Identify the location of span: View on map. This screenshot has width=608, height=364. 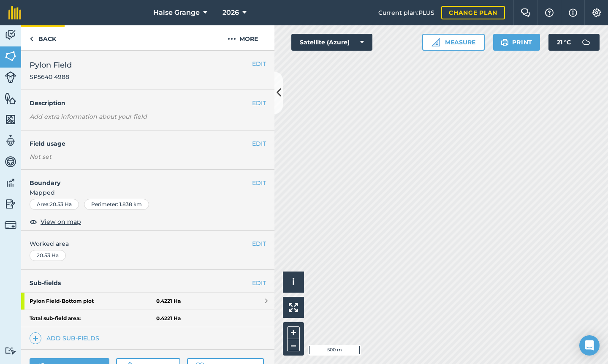
(61, 222).